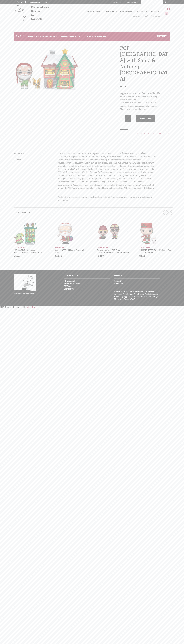  I want to click on em: POP Christmas collection, so click(73, 154).